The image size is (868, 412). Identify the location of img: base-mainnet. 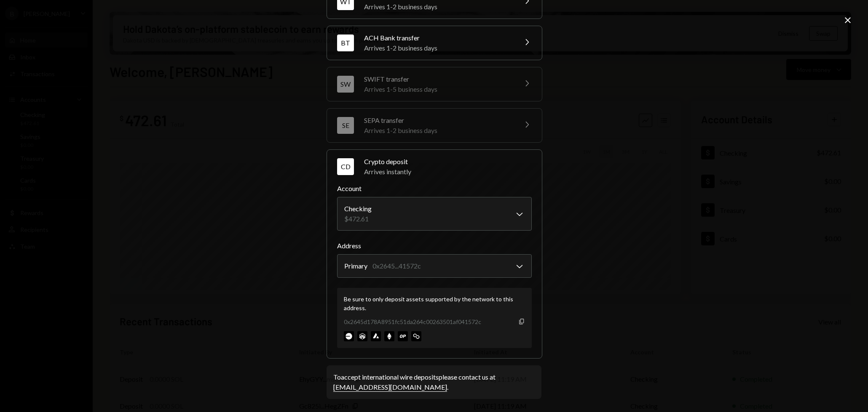
(349, 336).